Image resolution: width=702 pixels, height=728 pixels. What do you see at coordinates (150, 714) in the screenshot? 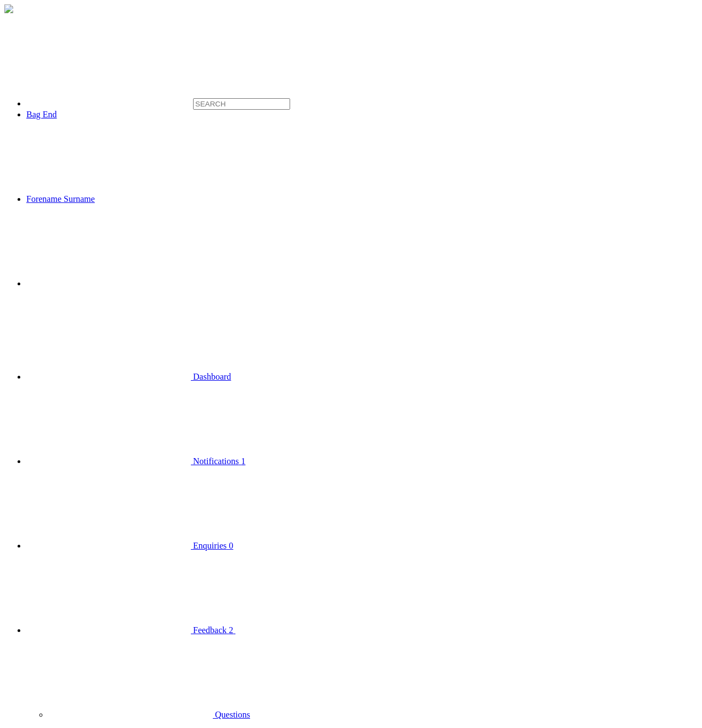
I see `a: Questions` at bounding box center [150, 714].